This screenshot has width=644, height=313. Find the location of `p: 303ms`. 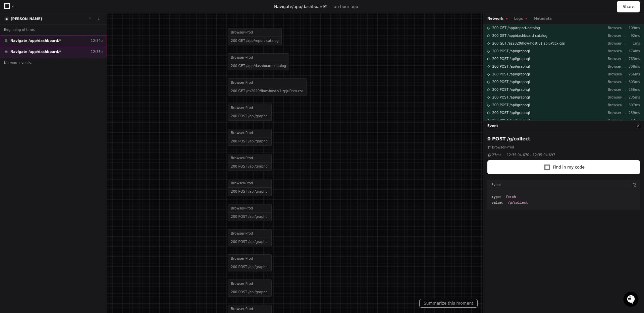

p: 303ms is located at coordinates (633, 82).